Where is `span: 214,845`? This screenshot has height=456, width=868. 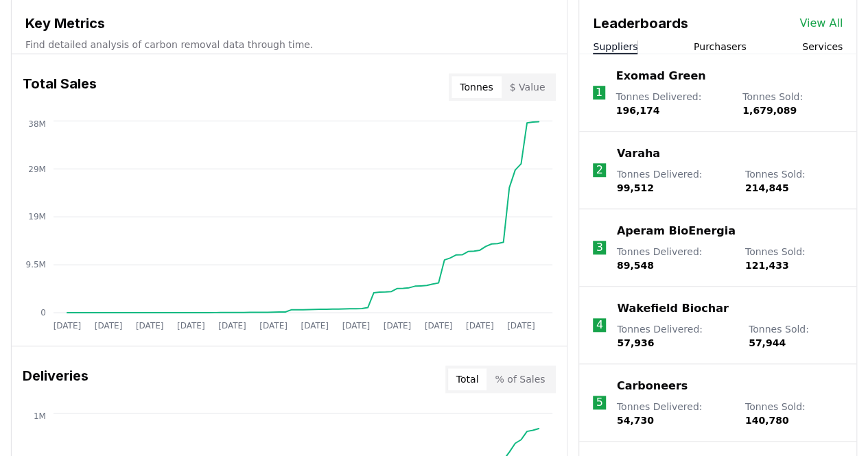
span: 214,845 is located at coordinates (767, 188).